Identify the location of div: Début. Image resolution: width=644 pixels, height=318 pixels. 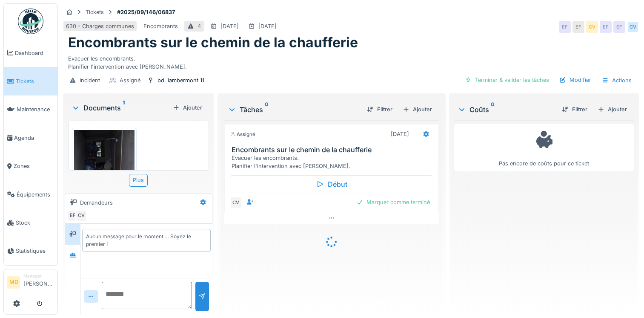
(331, 184).